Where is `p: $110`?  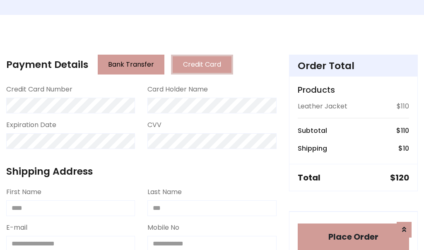 p: $110 is located at coordinates (402, 106).